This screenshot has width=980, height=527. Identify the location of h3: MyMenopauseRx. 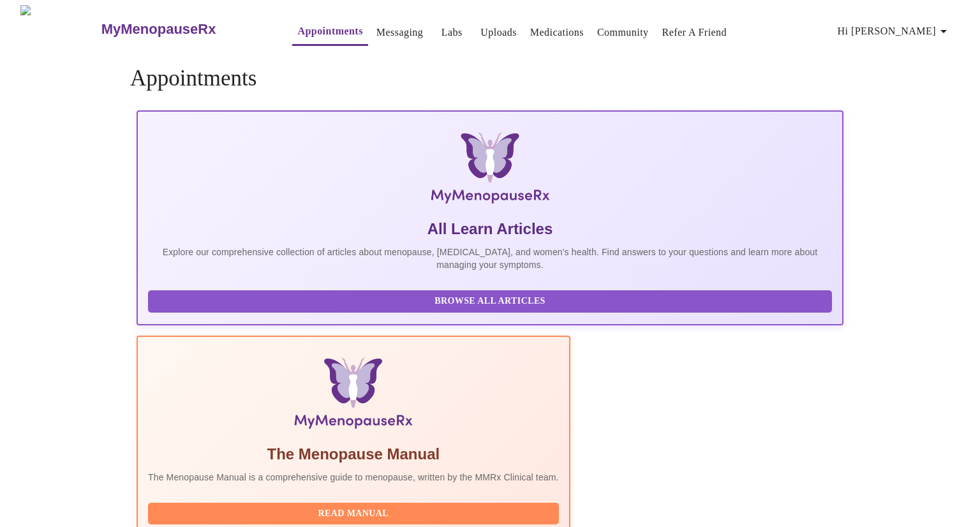
(159, 30).